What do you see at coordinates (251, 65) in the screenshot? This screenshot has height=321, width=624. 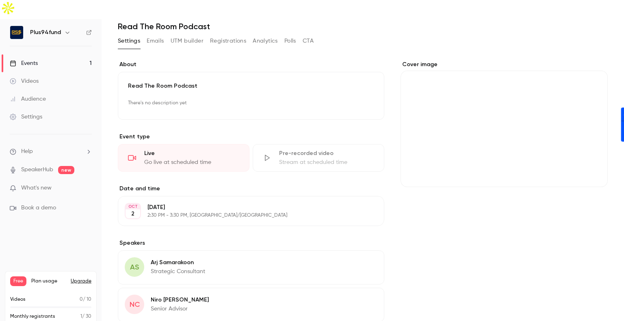 I see `label: About` at bounding box center [251, 65].